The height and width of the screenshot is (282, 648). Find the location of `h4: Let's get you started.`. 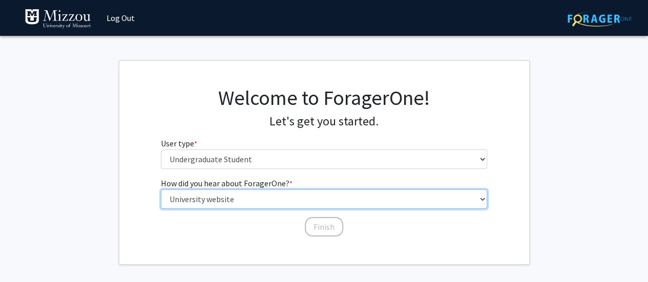

h4: Let's get you started. is located at coordinates (324, 121).